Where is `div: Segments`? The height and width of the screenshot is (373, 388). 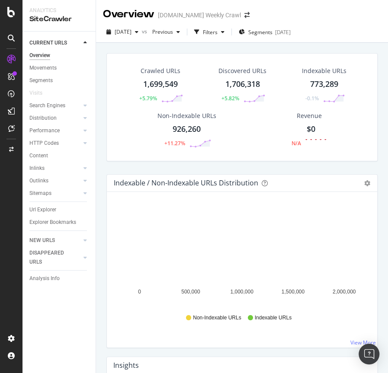
div: Segments is located at coordinates (41, 80).